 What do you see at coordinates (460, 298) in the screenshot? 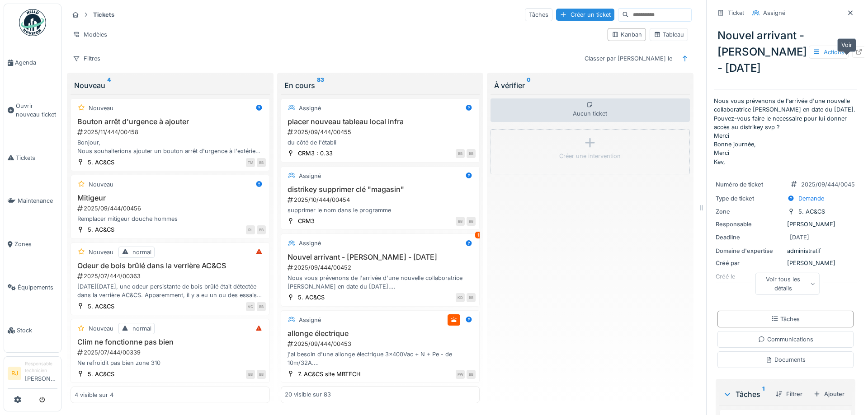
I see `div: KD` at bounding box center [460, 298].